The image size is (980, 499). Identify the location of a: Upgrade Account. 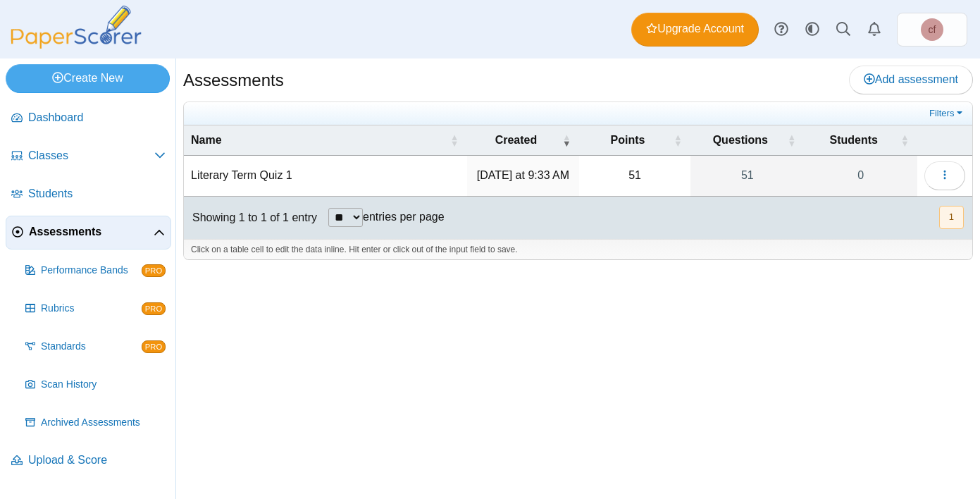
(695, 30).